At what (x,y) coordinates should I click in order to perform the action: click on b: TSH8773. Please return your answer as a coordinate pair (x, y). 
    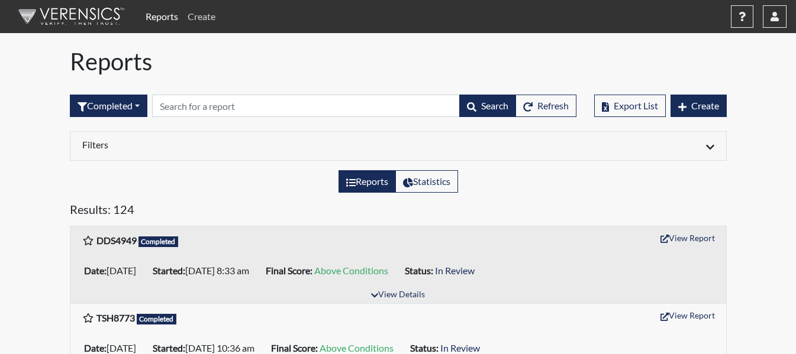
    Looking at the image, I should click on (115, 318).